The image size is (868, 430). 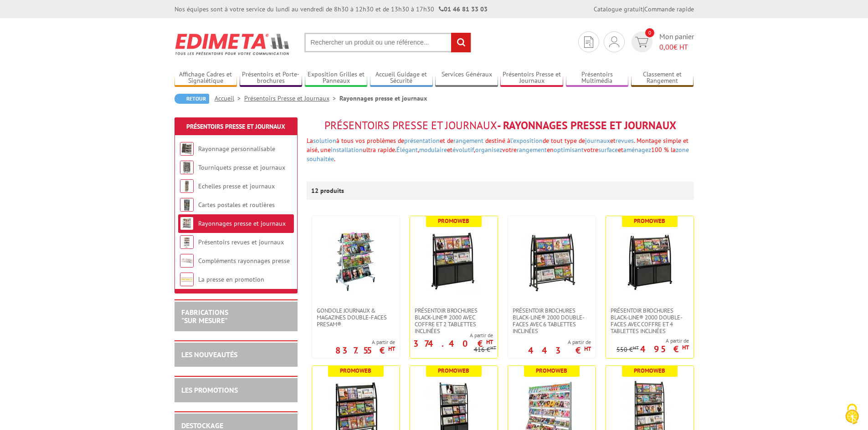 I want to click on img: Présentoir brochures Black-Line® 2000 double-faces avec 6 tablettes inclinées, so click(x=552, y=262).